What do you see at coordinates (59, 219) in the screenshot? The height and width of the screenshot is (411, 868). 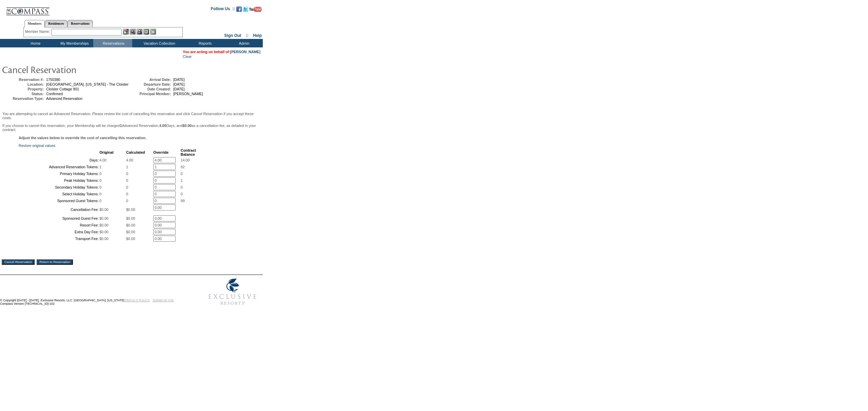 I see `td: Sponsored Guest Fee:` at bounding box center [59, 219].